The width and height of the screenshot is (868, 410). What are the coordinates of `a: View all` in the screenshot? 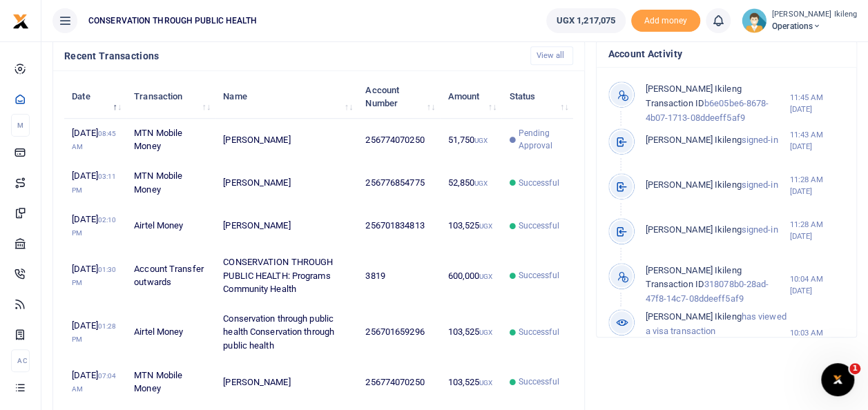 It's located at (552, 56).